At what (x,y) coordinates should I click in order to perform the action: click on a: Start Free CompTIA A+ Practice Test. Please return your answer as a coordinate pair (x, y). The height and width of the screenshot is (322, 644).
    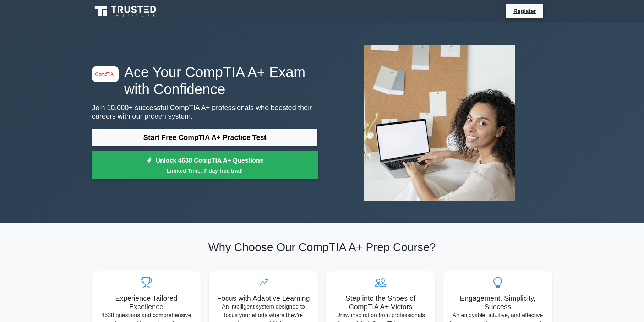
    Looking at the image, I should click on (205, 138).